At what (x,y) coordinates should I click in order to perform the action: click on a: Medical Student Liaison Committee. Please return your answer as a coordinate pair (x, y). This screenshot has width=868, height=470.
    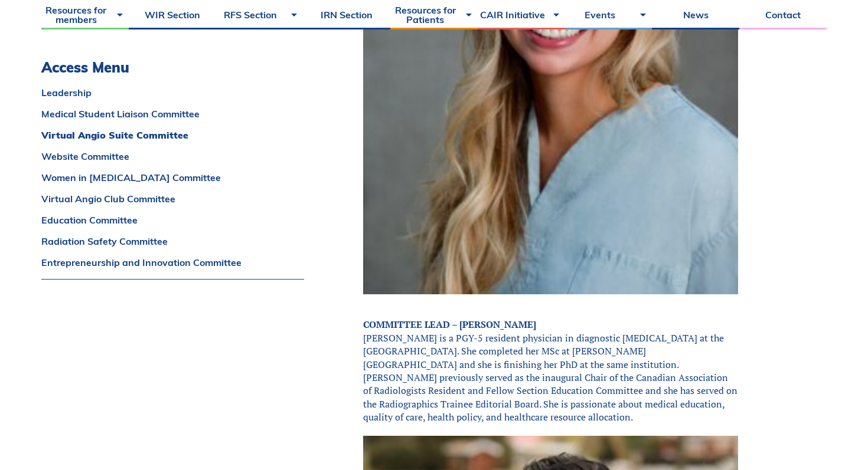
    Looking at the image, I should click on (172, 114).